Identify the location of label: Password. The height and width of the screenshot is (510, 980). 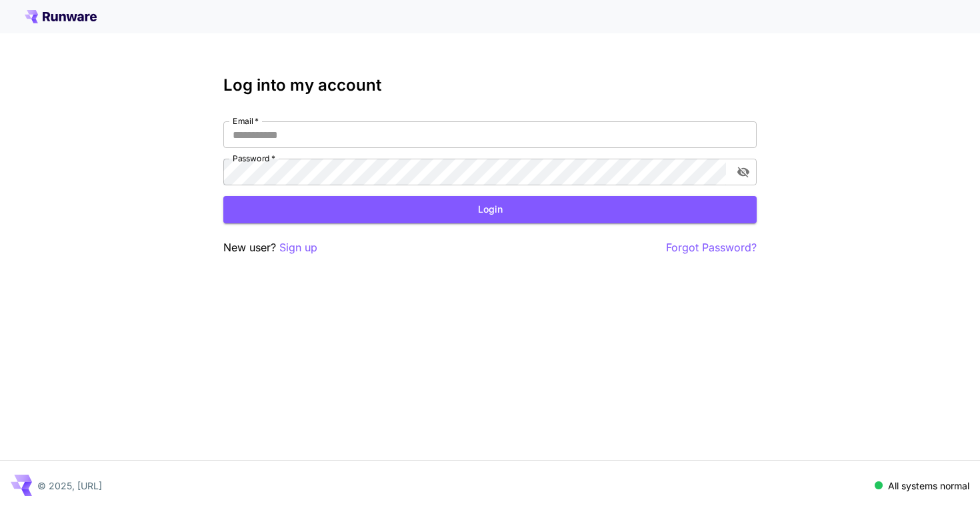
(254, 158).